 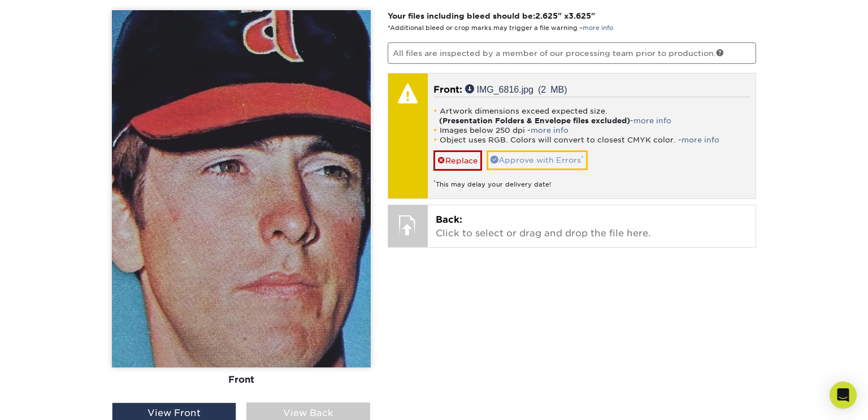 I want to click on div: Open Intercom Messenger, so click(x=843, y=395).